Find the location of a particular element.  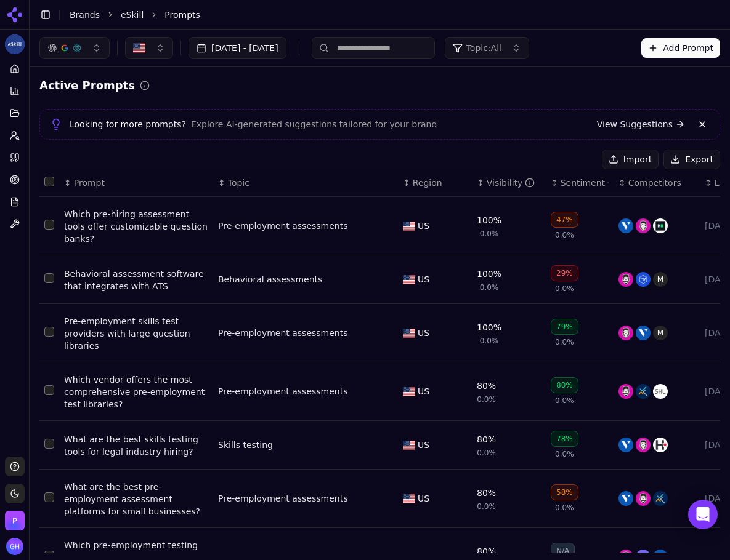

div: Behavioral assessment software that integrates with ATS is located at coordinates (136, 280).